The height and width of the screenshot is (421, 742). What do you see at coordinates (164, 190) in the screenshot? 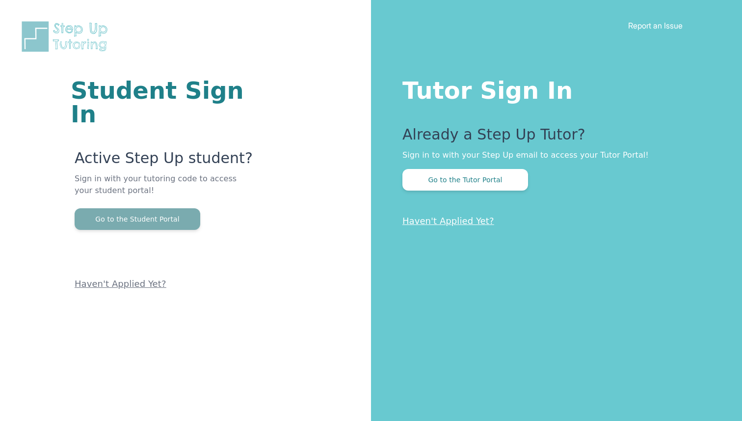
I see `p: Sign in with your tutoring code to access your student portal!` at bounding box center [164, 190].